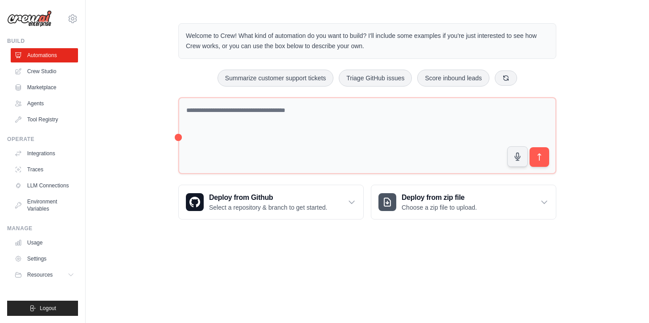 This screenshot has height=323, width=649. I want to click on span: Resources, so click(40, 274).